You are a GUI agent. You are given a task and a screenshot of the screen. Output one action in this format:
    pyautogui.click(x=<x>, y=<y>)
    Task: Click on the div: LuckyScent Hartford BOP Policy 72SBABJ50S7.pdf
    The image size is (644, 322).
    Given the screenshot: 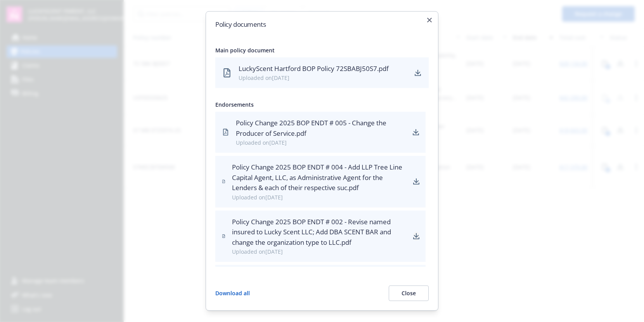 What is the action you would take?
    pyautogui.click(x=323, y=69)
    